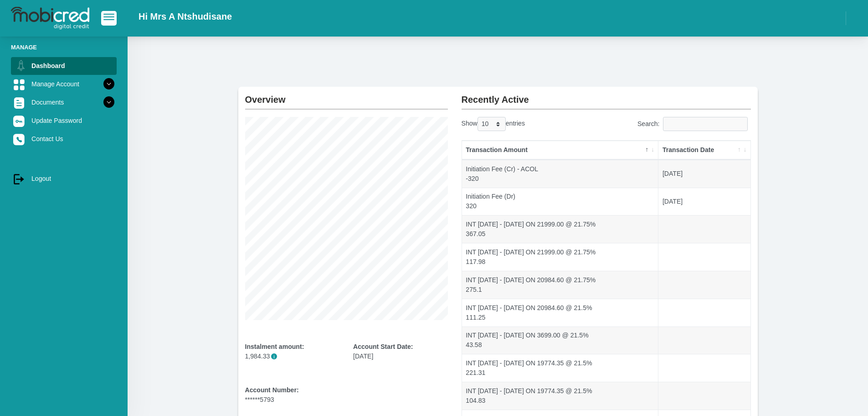 This screenshot has width=868, height=416. I want to click on select: Showentries, so click(491, 124).